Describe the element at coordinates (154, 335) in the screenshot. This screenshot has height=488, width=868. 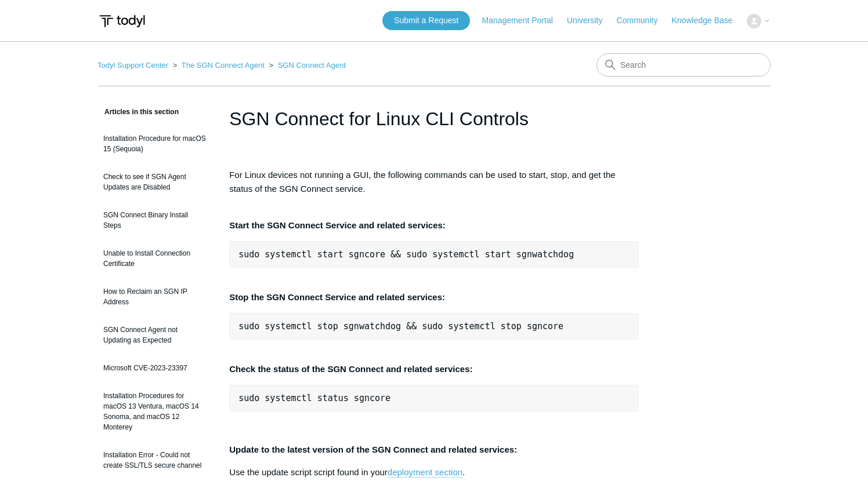
I see `a: SGN Connect Agent not Updating as Expected` at that location.